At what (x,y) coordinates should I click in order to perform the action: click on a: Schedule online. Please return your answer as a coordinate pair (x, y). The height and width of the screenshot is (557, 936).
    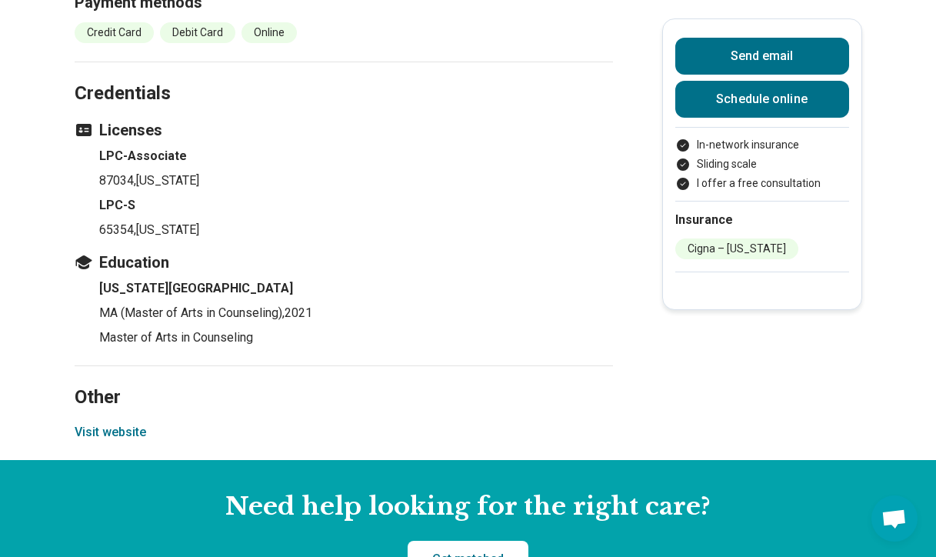
    Looking at the image, I should click on (762, 99).